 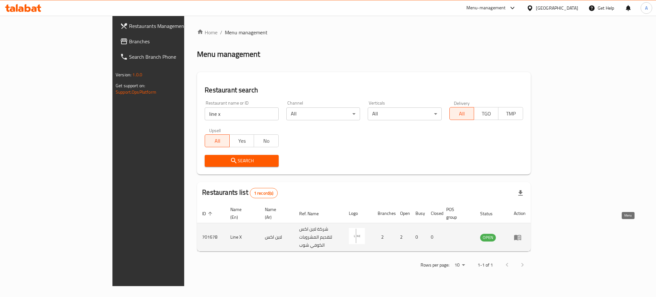 I want to click on span: POS group, so click(x=457, y=213).